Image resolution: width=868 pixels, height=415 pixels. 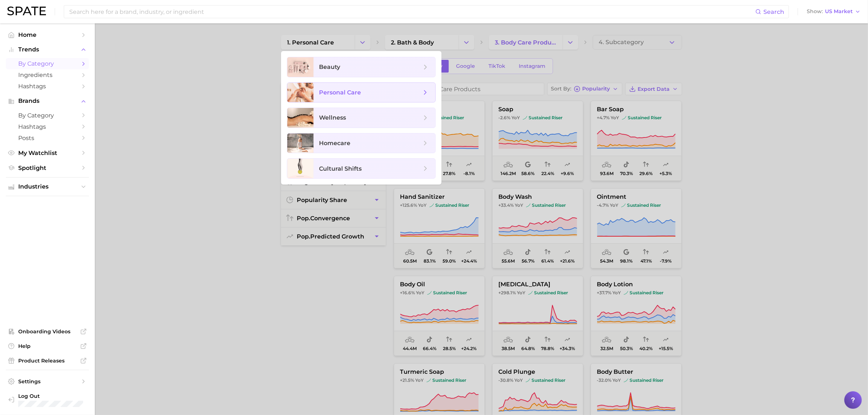 I want to click on span: US Market, so click(x=839, y=12).